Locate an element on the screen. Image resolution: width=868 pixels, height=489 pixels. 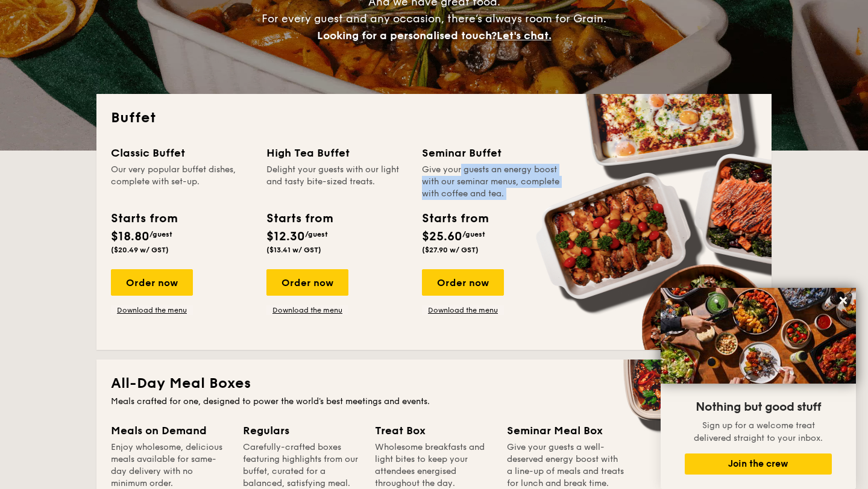
span: Sign up for a welcome treat delivered straight to your inbox. is located at coordinates (759, 432).